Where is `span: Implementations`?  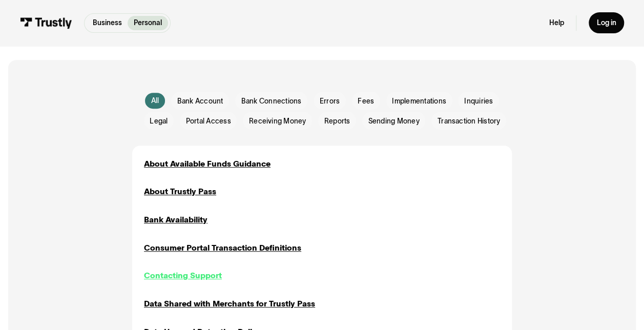 span: Implementations is located at coordinates (419, 101).